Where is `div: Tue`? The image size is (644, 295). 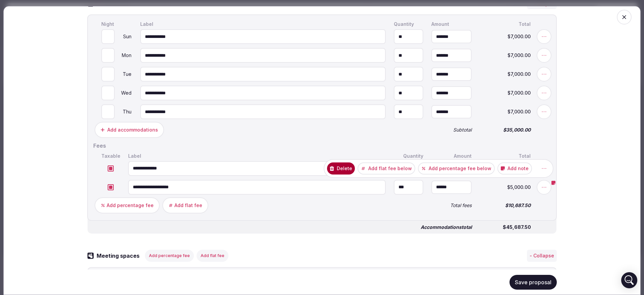 div: Tue is located at coordinates (124, 74).